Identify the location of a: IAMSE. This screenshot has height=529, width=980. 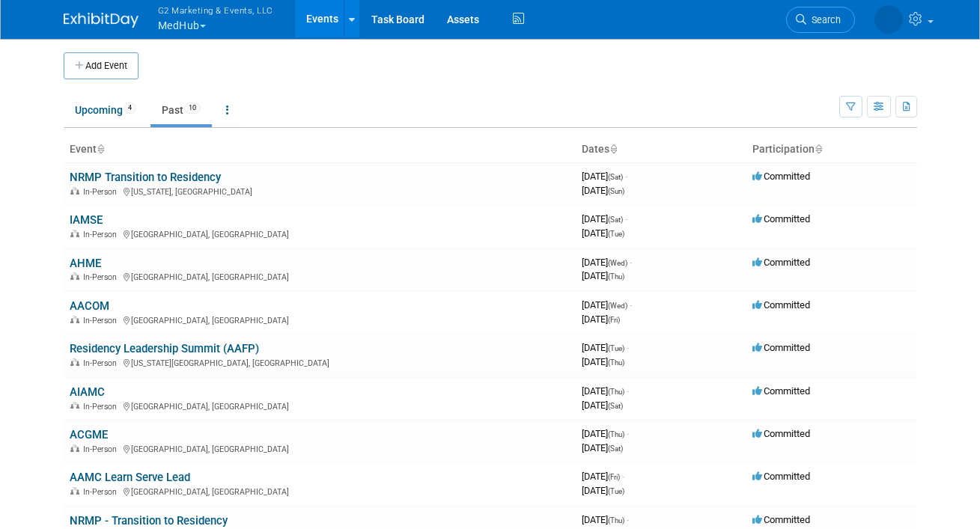
(86, 220).